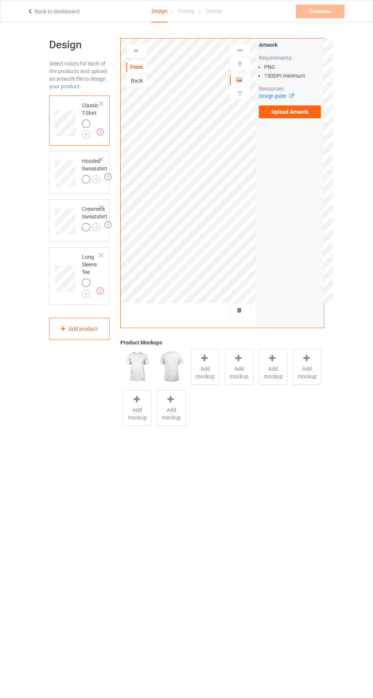  I want to click on label: Upload Artwork, so click(290, 112).